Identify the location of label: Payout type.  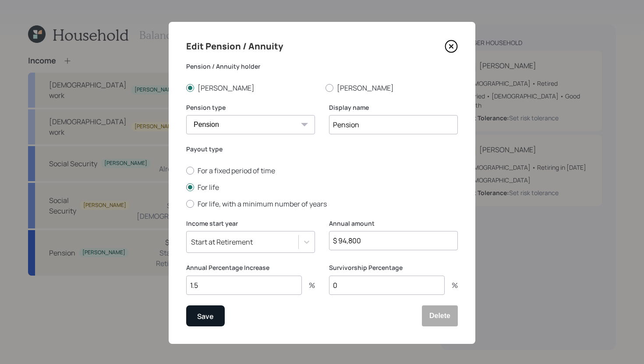
(322, 149).